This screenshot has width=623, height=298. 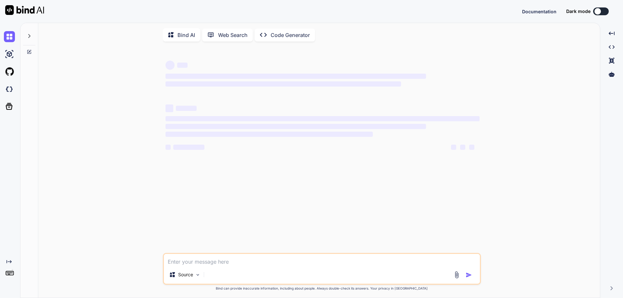 What do you see at coordinates (197, 275) in the screenshot?
I see `img: Pick Models` at bounding box center [197, 275].